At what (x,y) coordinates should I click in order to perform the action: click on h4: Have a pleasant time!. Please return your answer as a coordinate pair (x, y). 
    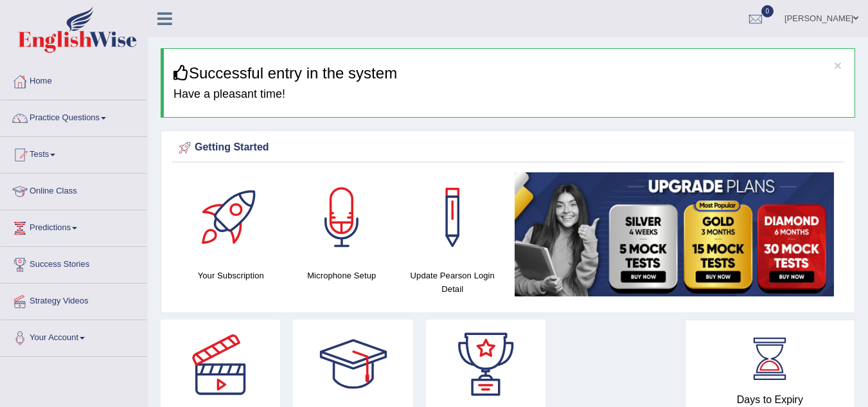
    Looking at the image, I should click on (509, 95).